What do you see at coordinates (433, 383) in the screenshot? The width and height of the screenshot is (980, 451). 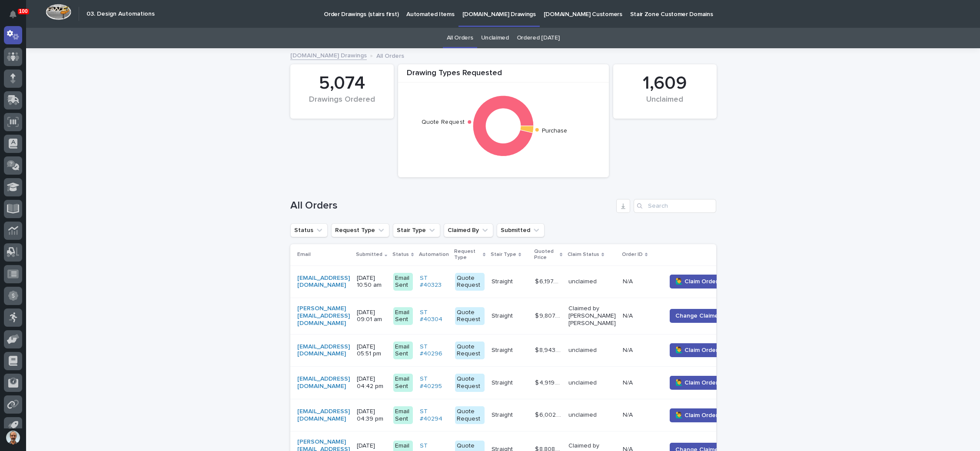 I see `a: ST #40295` at bounding box center [433, 383].